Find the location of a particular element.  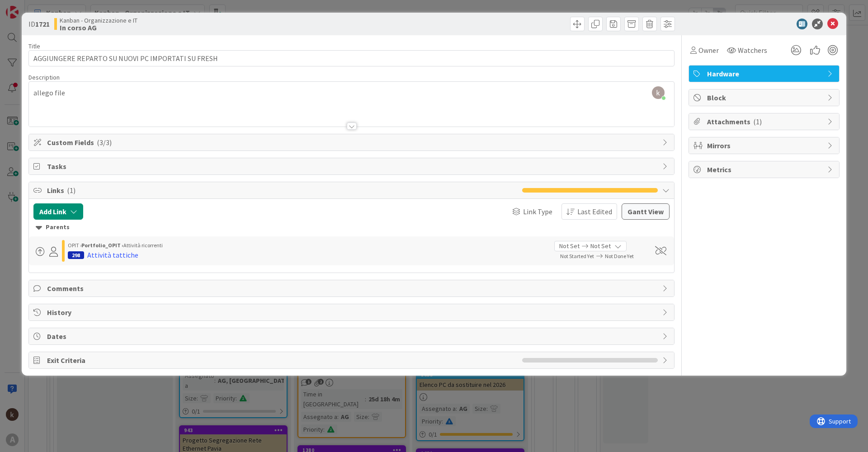

img: AAcHTtd5rm-Hw59dezQYKVkaI0MZoYjvbSZnFopdN0t8vu62=s96-c is located at coordinates (658, 93).